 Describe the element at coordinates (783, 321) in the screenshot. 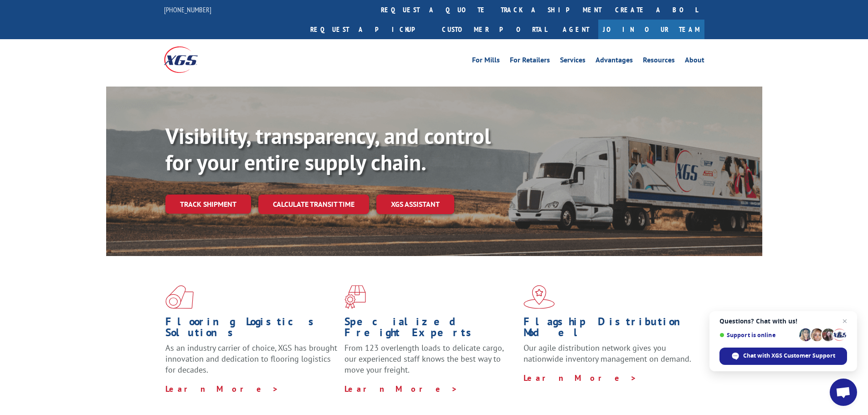

I see `span: Questions? Chat with us!` at that location.